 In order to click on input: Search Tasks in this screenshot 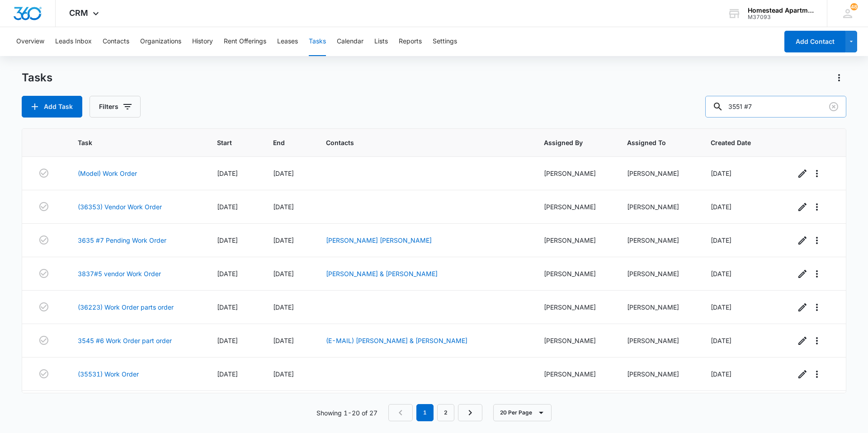, I will do `click(775, 107)`.